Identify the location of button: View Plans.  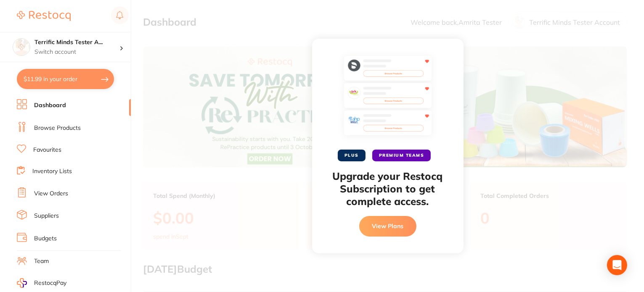
(388, 226).